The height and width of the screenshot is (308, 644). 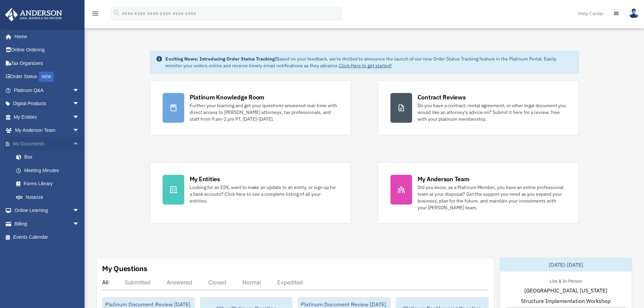 I want to click on strong: Exciting News: Introducing Order Status Tracking!, so click(x=221, y=59).